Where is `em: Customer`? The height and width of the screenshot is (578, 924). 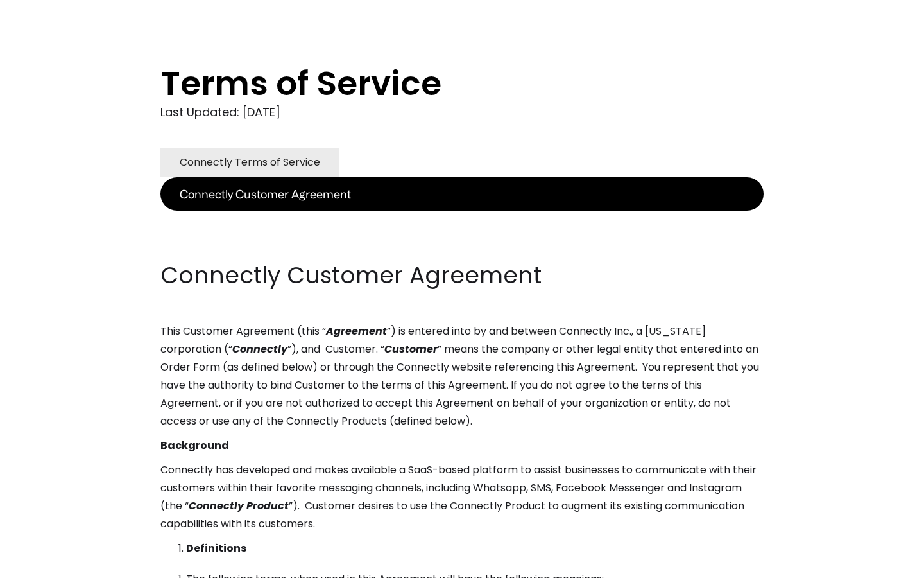
em: Customer is located at coordinates (411, 349).